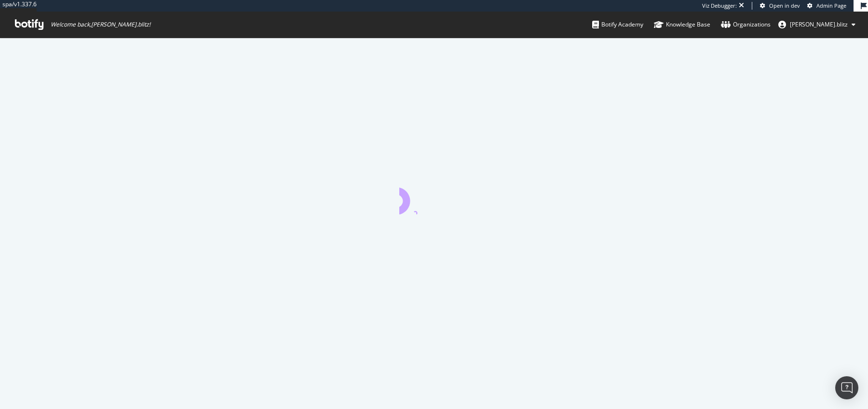 This screenshot has height=409, width=868. Describe the element at coordinates (682, 24) in the screenshot. I see `a: Knowledge Base` at that location.